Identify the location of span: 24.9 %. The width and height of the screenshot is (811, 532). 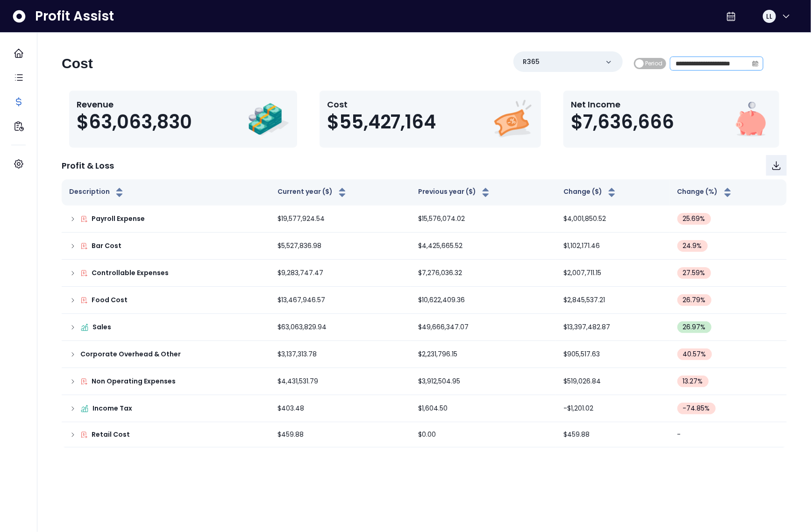
(692, 246).